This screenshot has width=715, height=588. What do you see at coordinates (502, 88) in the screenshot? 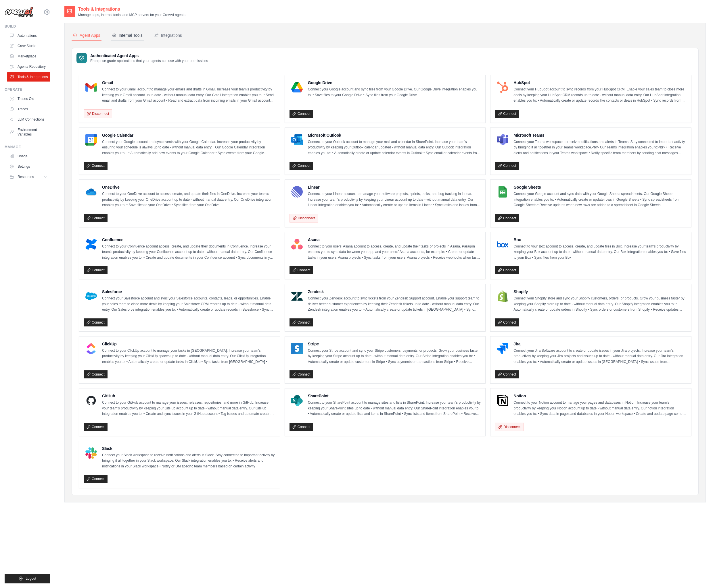
I see `img: HubSpot Logo` at bounding box center [502, 88].